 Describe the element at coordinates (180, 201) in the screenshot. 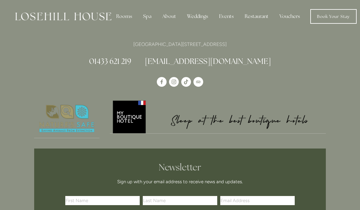

I see `input: Last Name` at that location.